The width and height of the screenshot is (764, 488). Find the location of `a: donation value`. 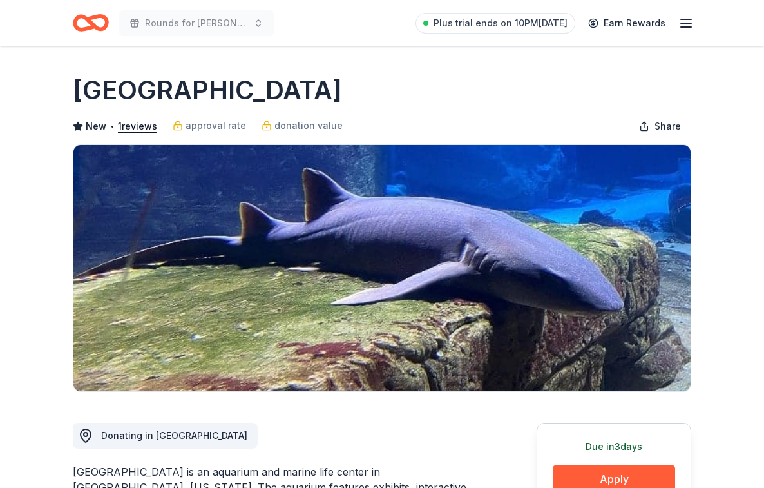

a: donation value is located at coordinates (302, 126).